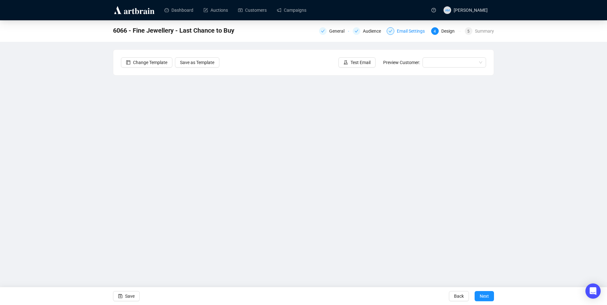 This screenshot has height=305, width=607. What do you see at coordinates (447, 10) in the screenshot?
I see `span: AM` at bounding box center [447, 10].